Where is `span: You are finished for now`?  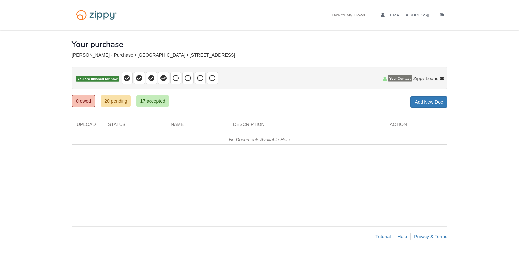 span: You are finished for now is located at coordinates (97, 79).